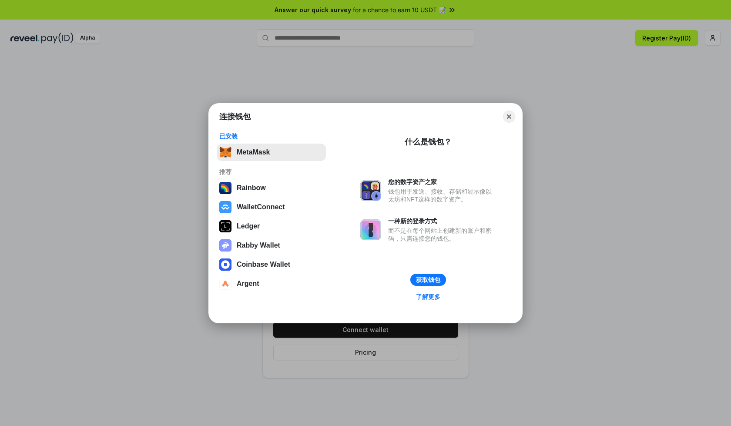  What do you see at coordinates (225, 188) in the screenshot?
I see `img: svg+xml,%3Csvg%20width%3D%22120%22%20height%3D%22120%22%20viewBox%3D%220%200%20120%20120%22%20fil...` at bounding box center [225, 188].